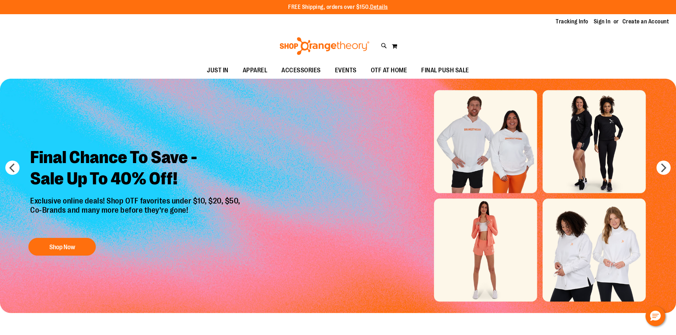  What do you see at coordinates (12, 168) in the screenshot?
I see `button: prev` at bounding box center [12, 168].